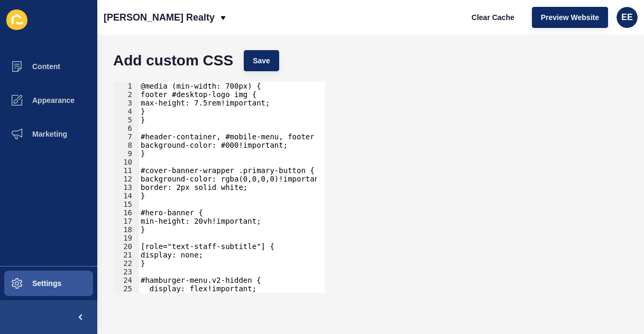 Image resolution: width=644 pixels, height=334 pixels. What do you see at coordinates (126, 272) in the screenshot?
I see `div: 23` at bounding box center [126, 272].